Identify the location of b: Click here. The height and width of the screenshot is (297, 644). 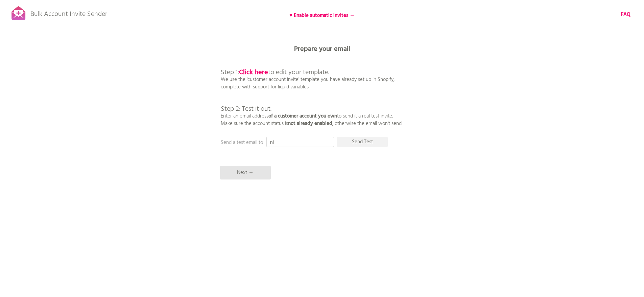
(253, 73).